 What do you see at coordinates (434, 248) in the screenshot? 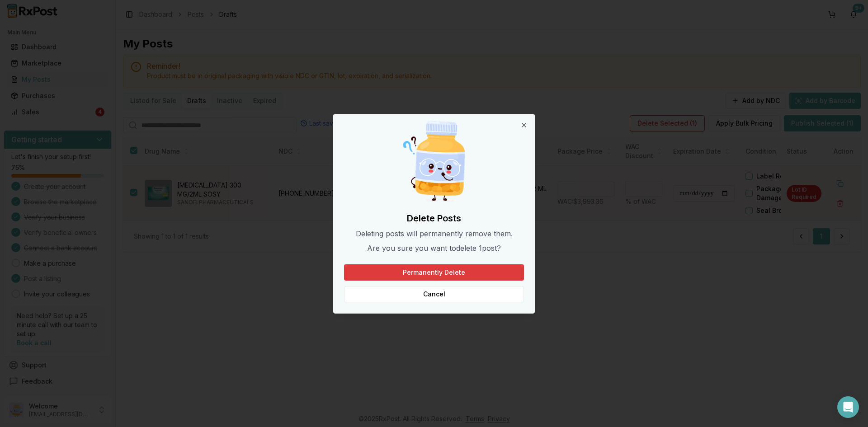
I see `p: Are you sure you want to delete 1 post ?` at bounding box center [434, 248].